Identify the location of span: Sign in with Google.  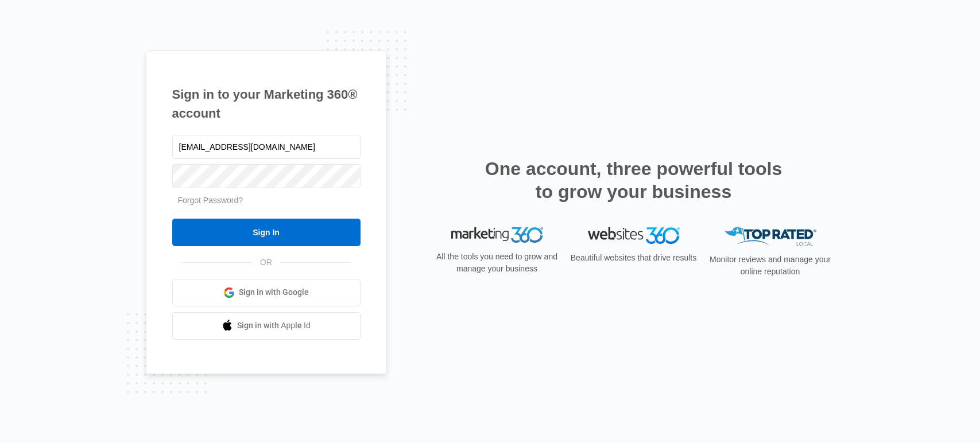
(274, 292).